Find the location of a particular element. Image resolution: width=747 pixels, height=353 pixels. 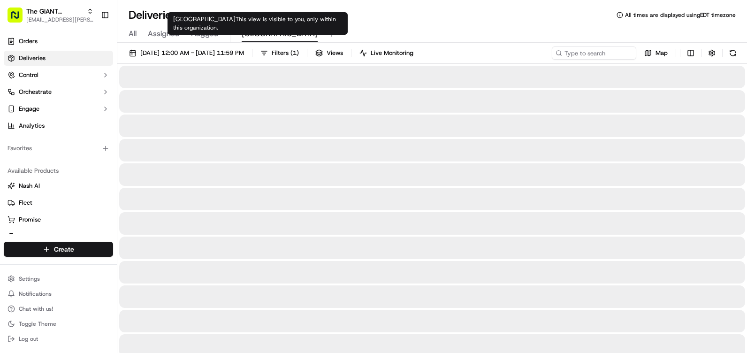

button: Create is located at coordinates (58, 249).